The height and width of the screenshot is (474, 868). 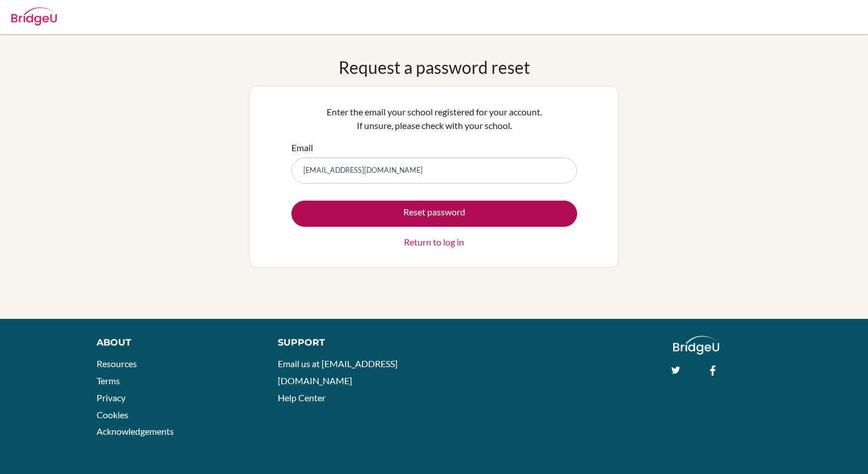 What do you see at coordinates (434, 242) in the screenshot?
I see `a: Return to log in` at bounding box center [434, 242].